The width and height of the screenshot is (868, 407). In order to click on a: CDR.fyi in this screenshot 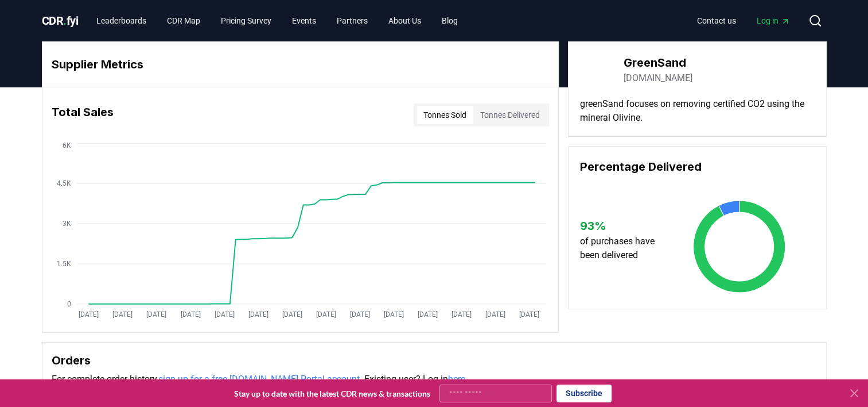, I will do `click(60, 21)`.